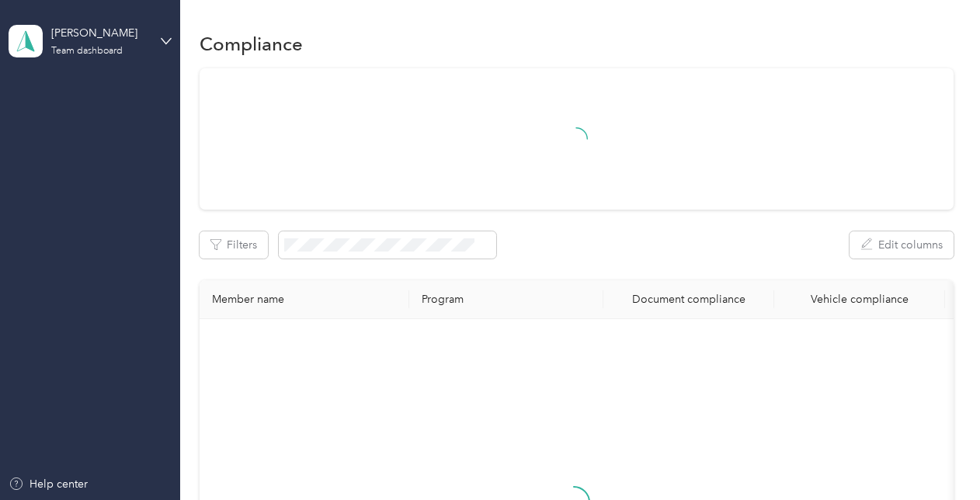 The height and width of the screenshot is (500, 980). What do you see at coordinates (234, 245) in the screenshot?
I see `button: Filters` at bounding box center [234, 245].